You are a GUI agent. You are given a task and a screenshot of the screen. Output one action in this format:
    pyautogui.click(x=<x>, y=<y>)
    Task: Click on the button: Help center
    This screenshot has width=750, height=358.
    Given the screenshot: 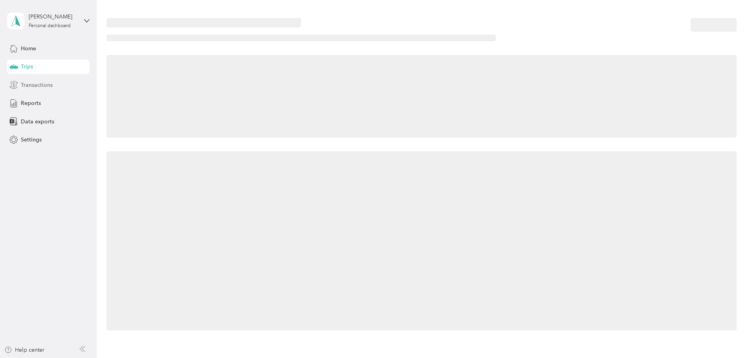 What is the action you would take?
    pyautogui.click(x=24, y=349)
    